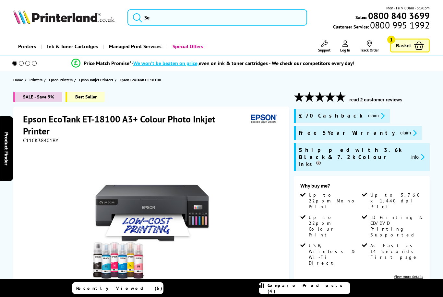 This screenshot has height=297, width=443. I want to click on div: - even on ink & toner cartridges - We check our competitors every day!, so click(243, 63).